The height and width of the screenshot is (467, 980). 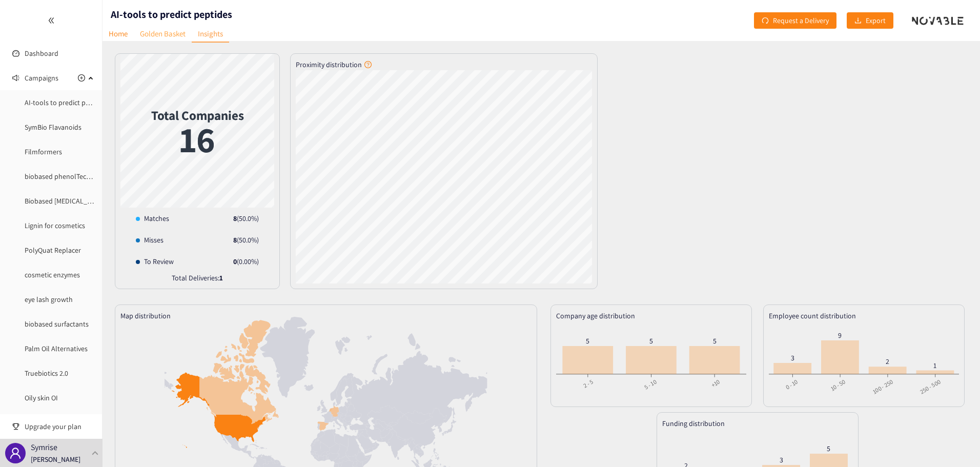 I want to click on div: Proximity distribution, so click(x=444, y=65).